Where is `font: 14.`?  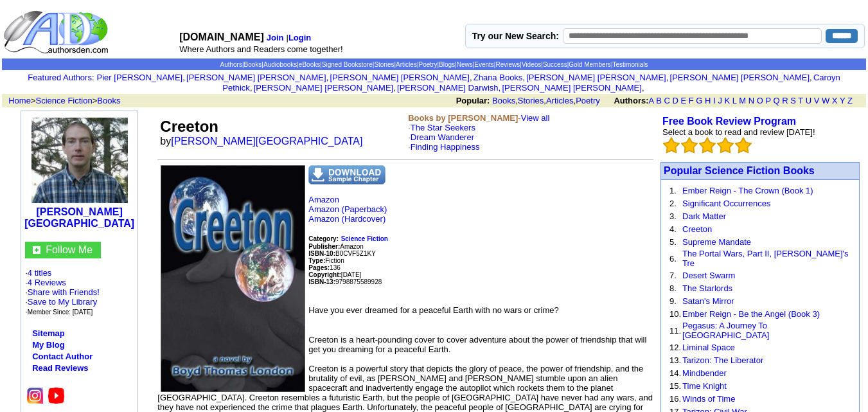 font: 14. is located at coordinates (676, 372).